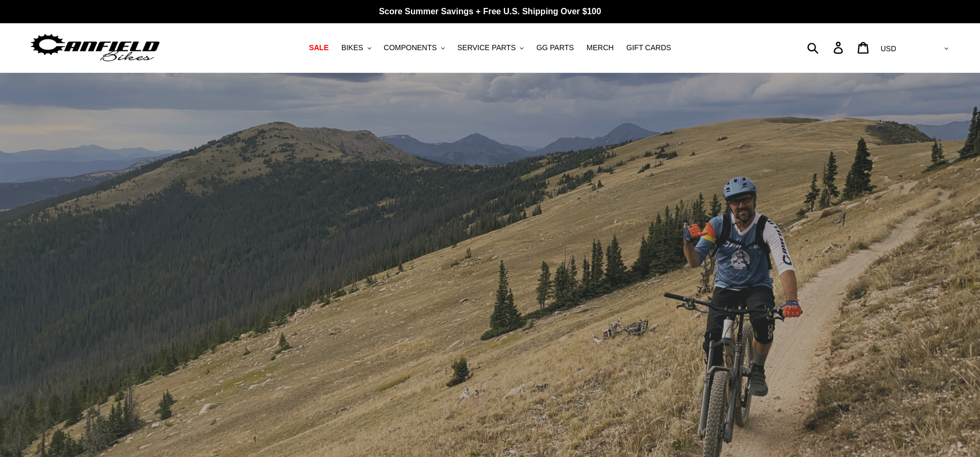 Image resolution: width=980 pixels, height=457 pixels. What do you see at coordinates (600, 48) in the screenshot?
I see `a: MERCH` at bounding box center [600, 48].